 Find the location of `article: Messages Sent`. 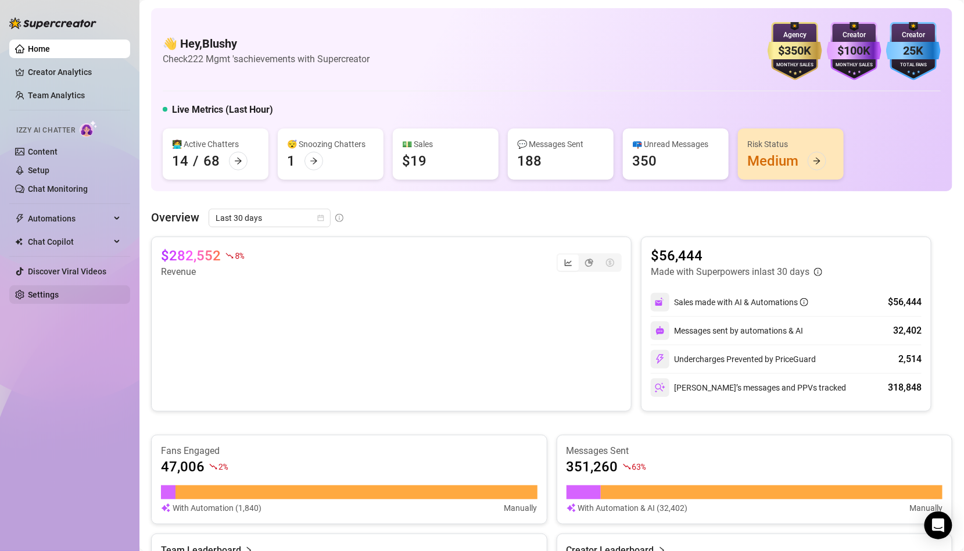

article: Messages Sent is located at coordinates (755, 451).